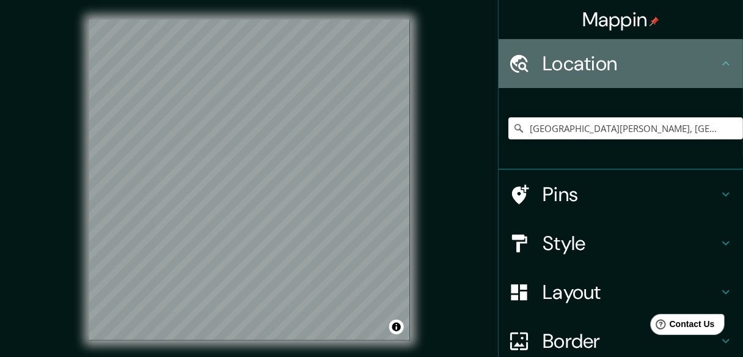 The width and height of the screenshot is (743, 357). Describe the element at coordinates (631, 64) in the screenshot. I see `h4: Location` at that location.